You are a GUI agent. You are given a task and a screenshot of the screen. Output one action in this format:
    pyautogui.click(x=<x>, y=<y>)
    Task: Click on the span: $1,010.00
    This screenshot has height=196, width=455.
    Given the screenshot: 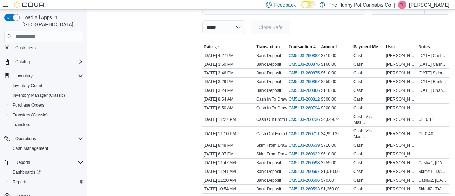 What is the action you would take?
    pyautogui.click(x=330, y=172)
    